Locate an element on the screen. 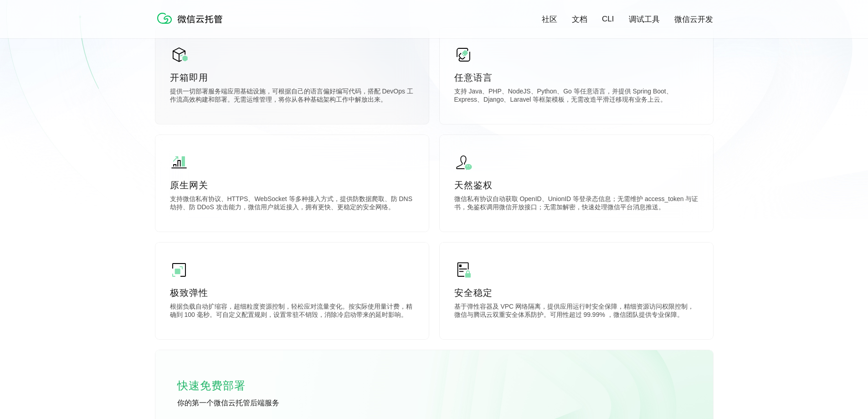 The image size is (868, 419). p: 基于弹性容器及 VPC 网络隔离，提供应用运行时安全保障，精细资源访问权限控制，微信与腾讯云双重安全体系防护。可用性超过 99.99% ，微信团队提供专业保障。 is located at coordinates (576, 312).